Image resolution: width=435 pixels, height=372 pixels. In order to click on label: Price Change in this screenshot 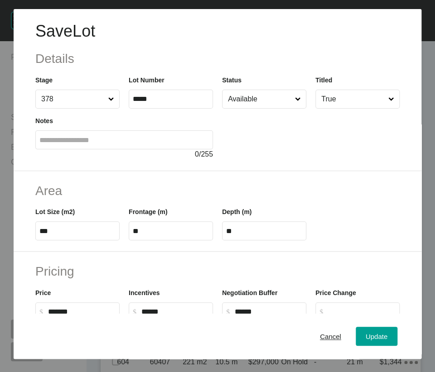, I will do `click(335, 293)`.